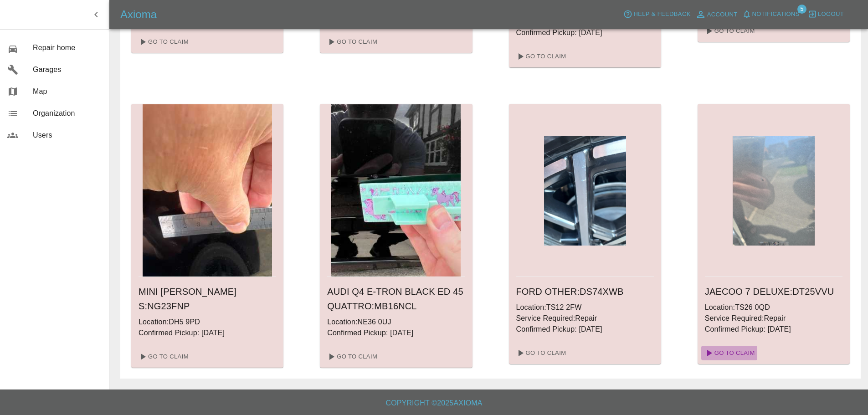 Image resolution: width=868 pixels, height=415 pixels. Describe the element at coordinates (67, 92) in the screenshot. I see `span: Map` at that location.